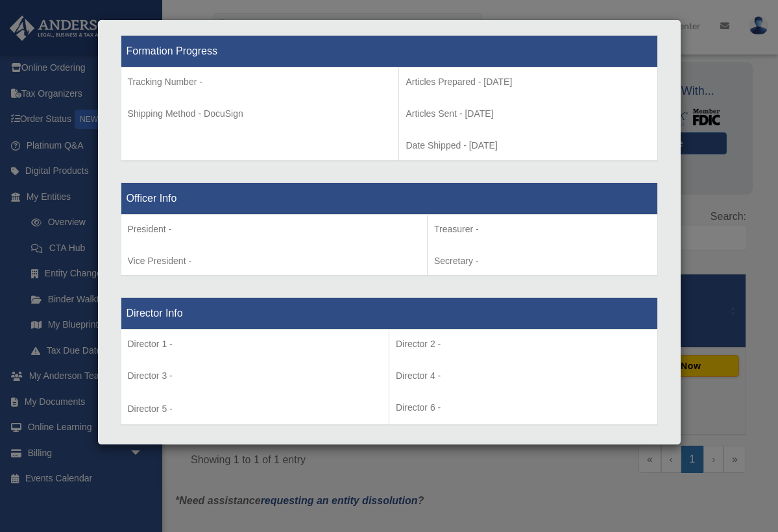 The image size is (778, 532). I want to click on p: Shipping Method - DocuSign, so click(260, 114).